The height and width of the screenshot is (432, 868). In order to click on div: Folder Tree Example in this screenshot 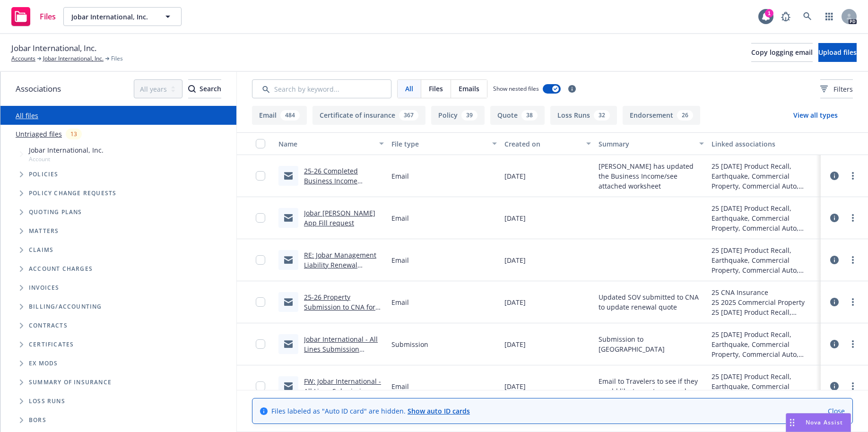, I will do `click(118, 363)`.